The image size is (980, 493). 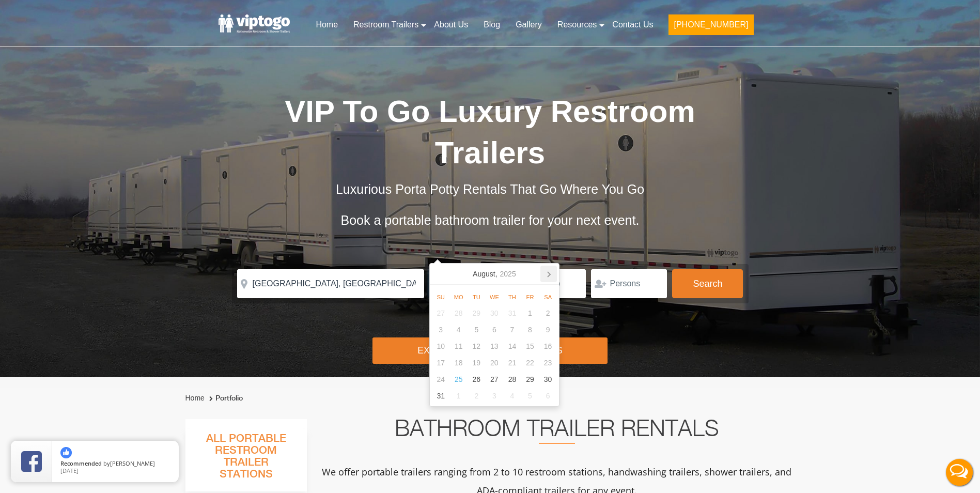 What do you see at coordinates (628, 284) in the screenshot?
I see `input: Persons` at bounding box center [628, 284].